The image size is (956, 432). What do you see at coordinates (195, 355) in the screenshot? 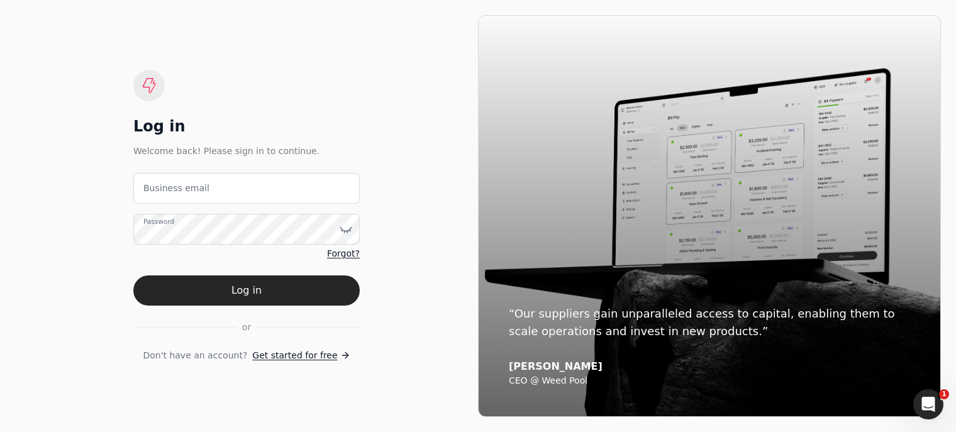
I see `span: Don't have an account?` at bounding box center [195, 355].